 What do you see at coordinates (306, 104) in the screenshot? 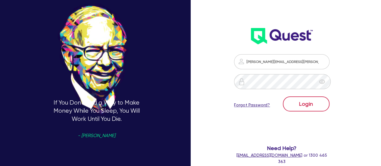
I see `button: Login` at bounding box center [306, 104].